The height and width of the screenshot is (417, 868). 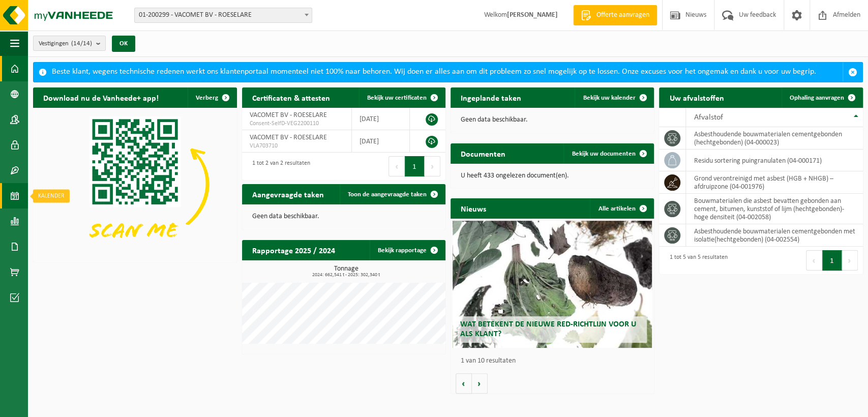 I want to click on span: Bekijk uw kalender, so click(x=608, y=98).